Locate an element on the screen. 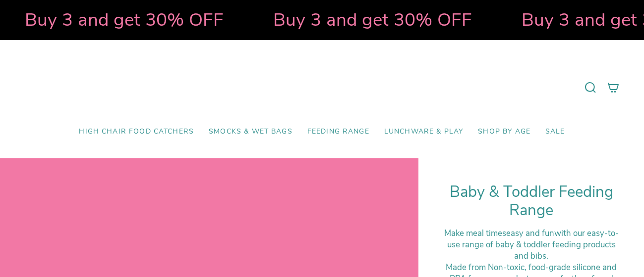 The image size is (644, 277). a: Feeding Range is located at coordinates (338, 132).